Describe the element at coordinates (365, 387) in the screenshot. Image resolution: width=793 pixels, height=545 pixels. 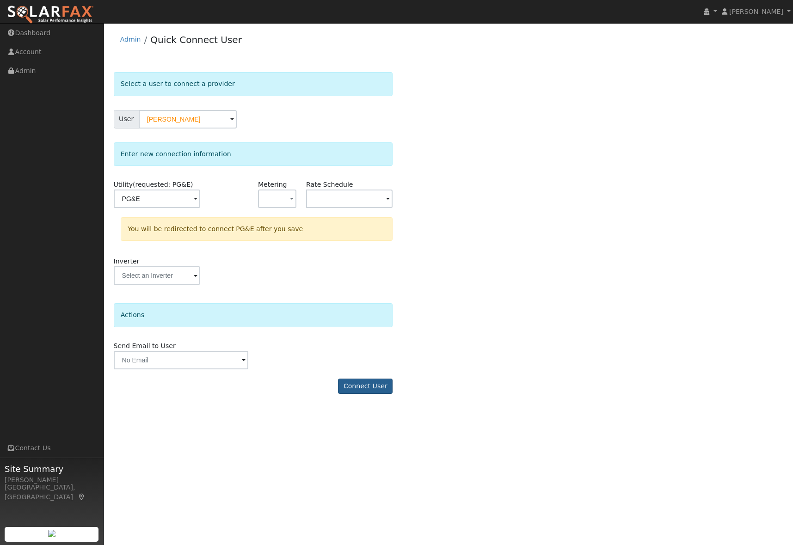
I see `button: Connect User` at that location.